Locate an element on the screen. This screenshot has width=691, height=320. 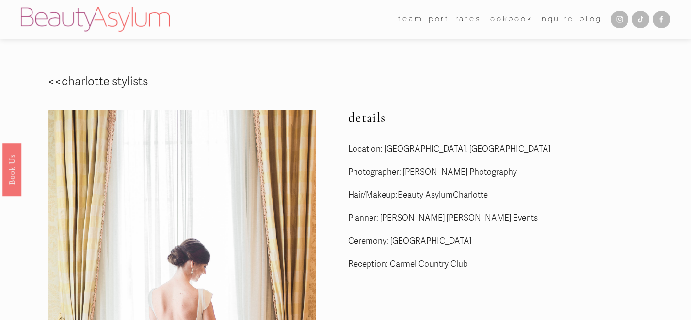
a: folder dropdown is located at coordinates (410, 19).